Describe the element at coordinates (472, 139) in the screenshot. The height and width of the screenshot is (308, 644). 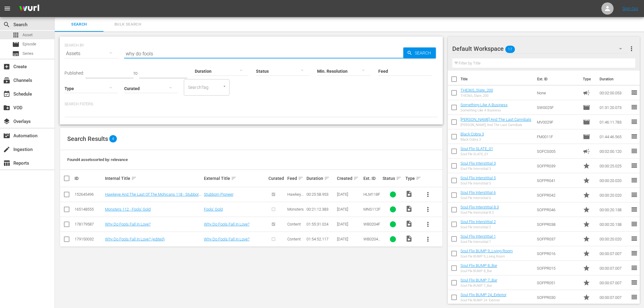
I see `div: Black Cobra 3` at that location.